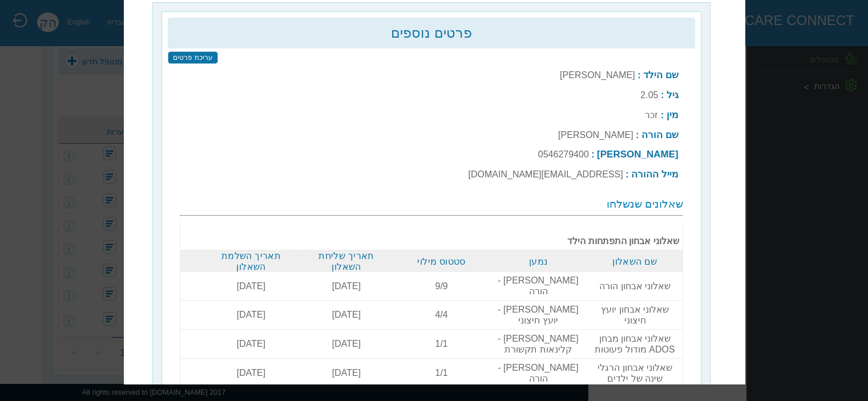  Describe the element at coordinates (192, 58) in the screenshot. I see `input: עריכת פרטים` at that location.